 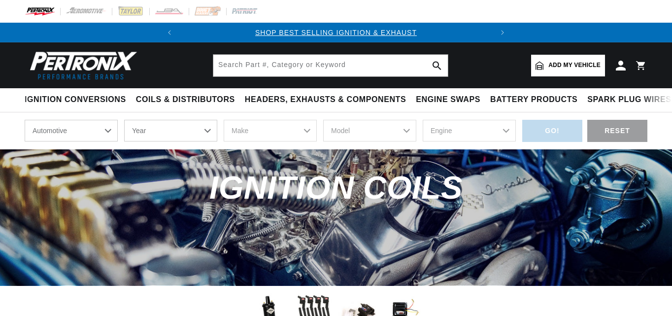 What do you see at coordinates (75, 100) in the screenshot?
I see `span: Ignition Conversions` at bounding box center [75, 100].